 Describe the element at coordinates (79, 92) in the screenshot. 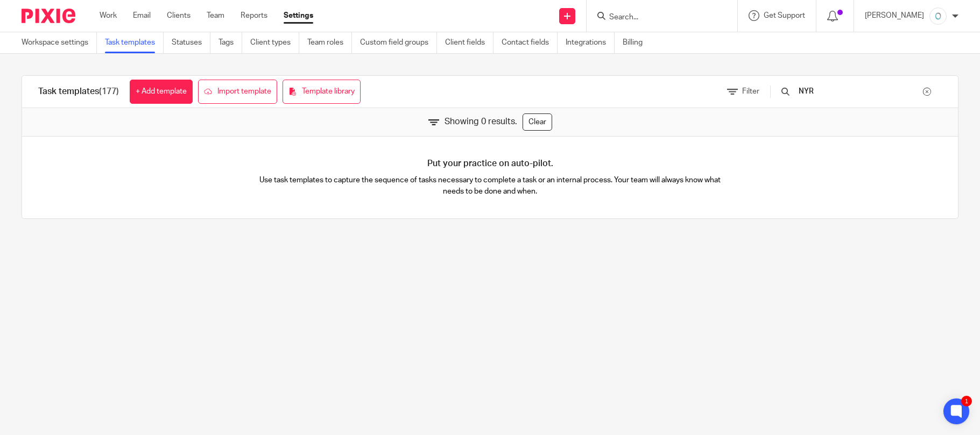

I see `h1: Task templates` at that location.